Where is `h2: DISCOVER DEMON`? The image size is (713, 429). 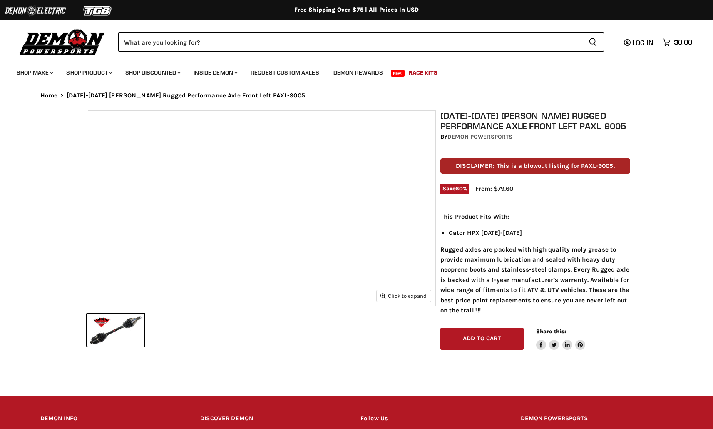
h2: DISCOVER DEMON is located at coordinates (272, 418).